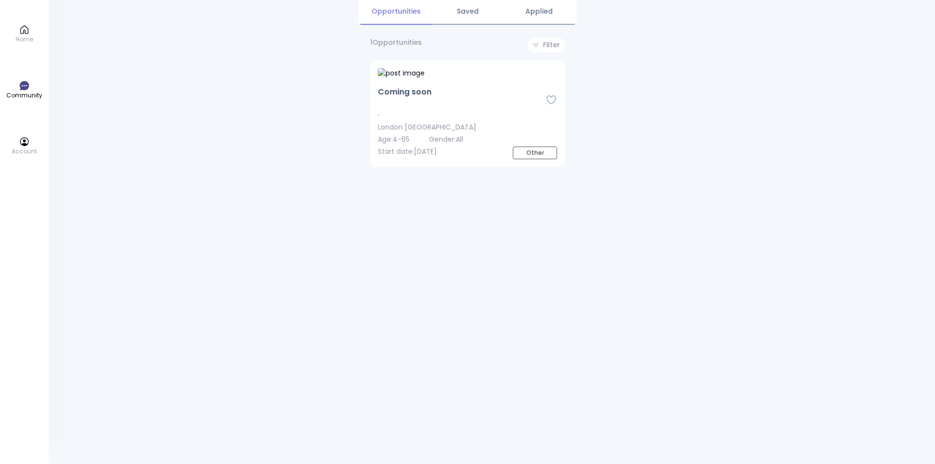  I want to click on p: Account, so click(24, 151).